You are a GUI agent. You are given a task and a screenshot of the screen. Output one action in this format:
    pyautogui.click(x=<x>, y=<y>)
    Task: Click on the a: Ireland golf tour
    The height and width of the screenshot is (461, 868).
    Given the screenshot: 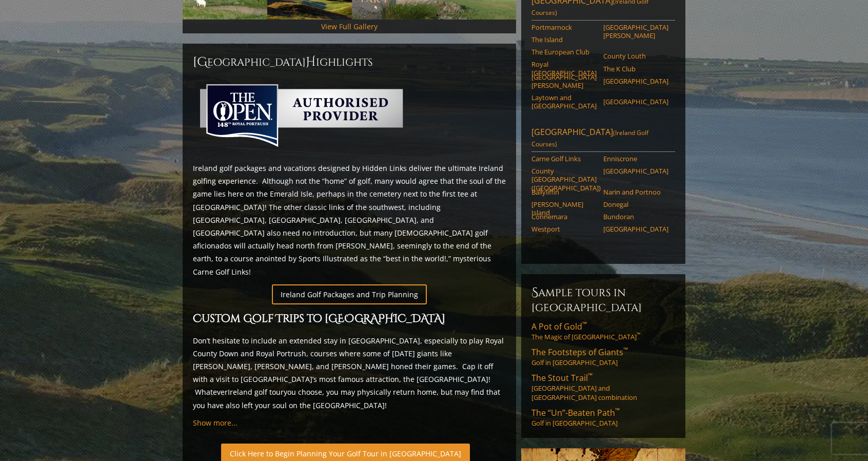 What is the action you would take?
    pyautogui.click(x=255, y=392)
    